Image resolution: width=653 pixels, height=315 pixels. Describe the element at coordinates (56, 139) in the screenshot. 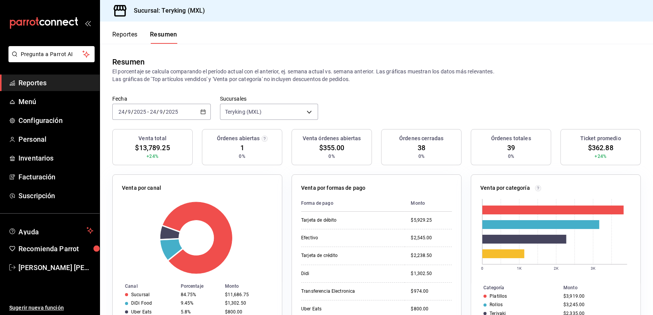

I see `span: Personal` at that location.